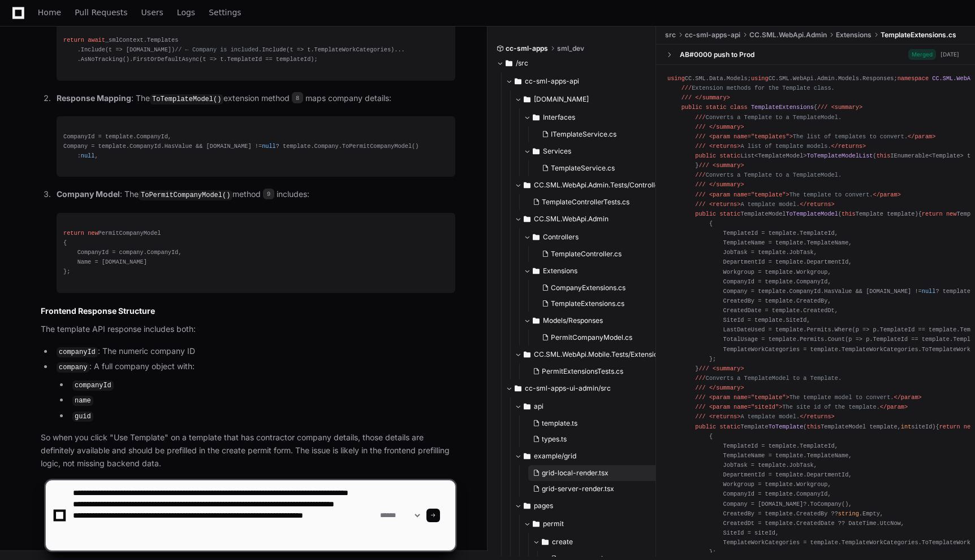 Image resolution: width=975 pixels, height=560 pixels. I want to click on span: 9, so click(269, 194).